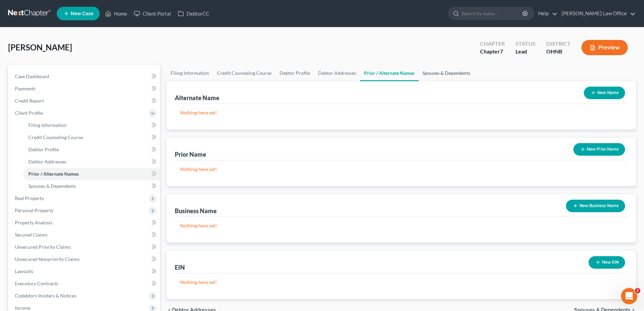 This screenshot has height=311, width=644. Describe the element at coordinates (84, 259) in the screenshot. I see `a: Unsecured Nonpriority Claims` at that location.